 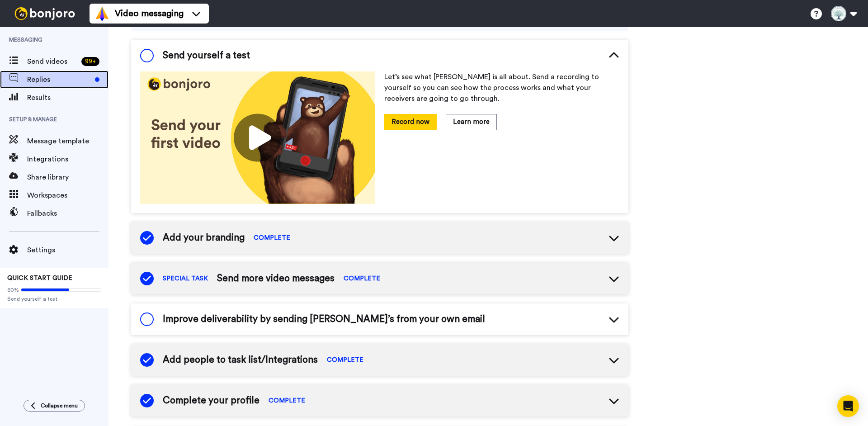 What do you see at coordinates (40, 279) in the screenshot?
I see `span: QUICK START GUIDE` at bounding box center [40, 279].